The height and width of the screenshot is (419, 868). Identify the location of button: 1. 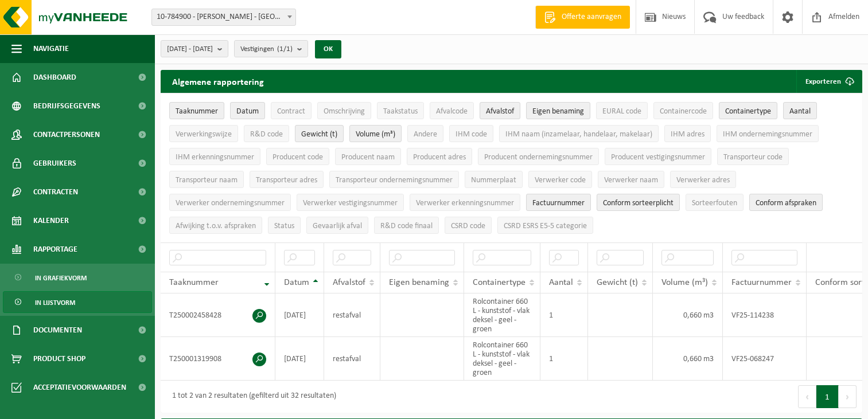
(827, 397).